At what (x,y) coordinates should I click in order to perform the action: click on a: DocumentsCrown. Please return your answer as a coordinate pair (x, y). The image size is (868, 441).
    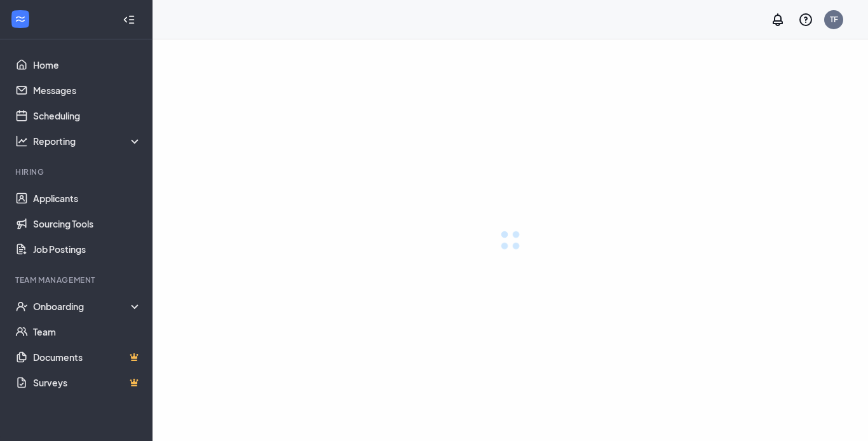
    Looking at the image, I should click on (87, 358).